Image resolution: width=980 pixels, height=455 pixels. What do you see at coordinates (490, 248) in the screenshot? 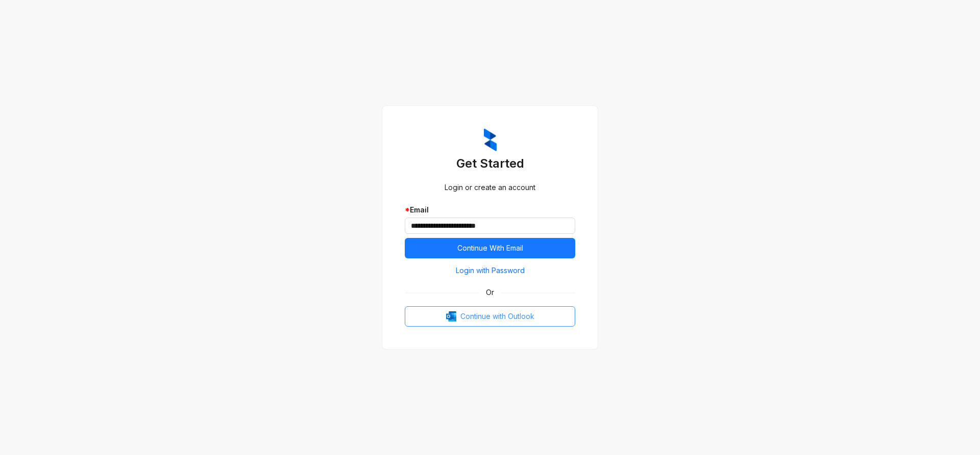
I see `button: Continue With Email` at bounding box center [490, 248].